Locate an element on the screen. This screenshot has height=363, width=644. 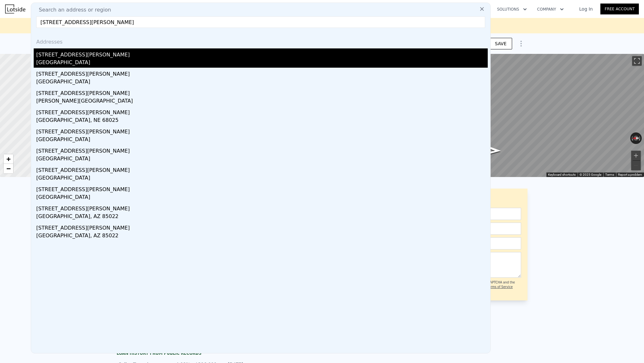
a: Terms is located at coordinates (610, 174).